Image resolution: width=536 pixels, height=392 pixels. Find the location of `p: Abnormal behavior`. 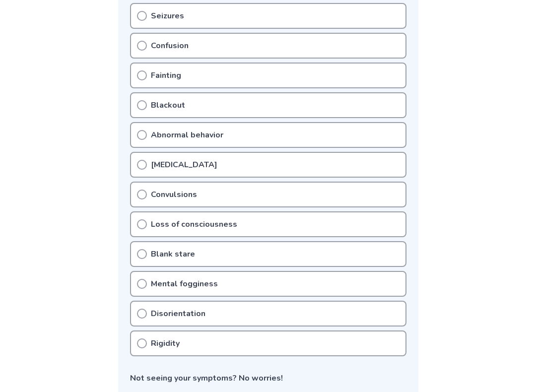

p: Abnormal behavior is located at coordinates (187, 135).